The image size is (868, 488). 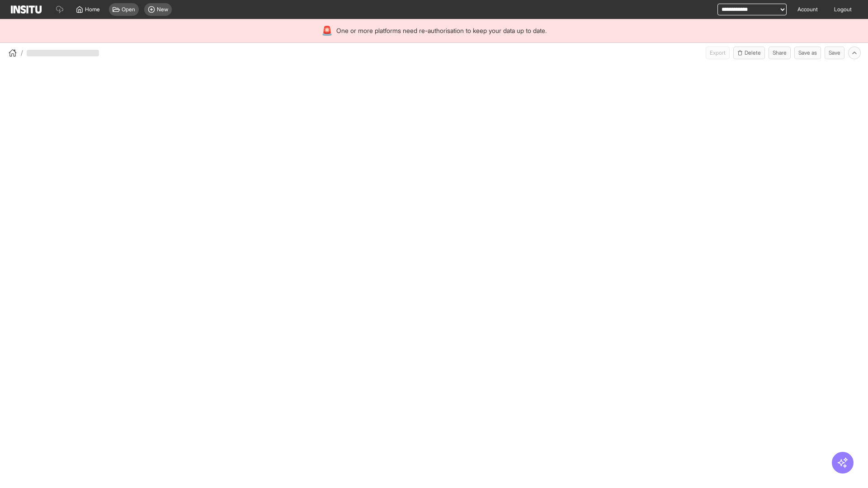 What do you see at coordinates (808, 53) in the screenshot?
I see `button: Save as` at bounding box center [808, 53].